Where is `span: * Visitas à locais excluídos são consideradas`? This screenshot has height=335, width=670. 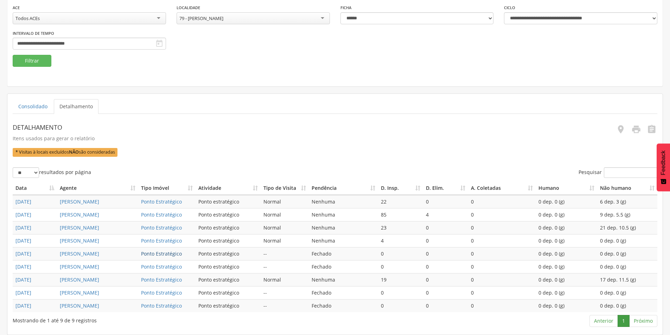 span: * Visitas à locais excluídos são consideradas is located at coordinates (65, 152).